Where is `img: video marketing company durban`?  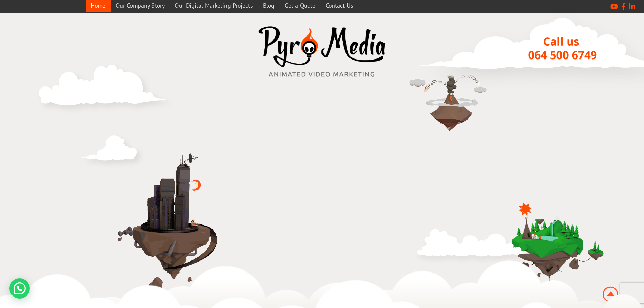
img: video marketing company durban is located at coordinates (550, 241).